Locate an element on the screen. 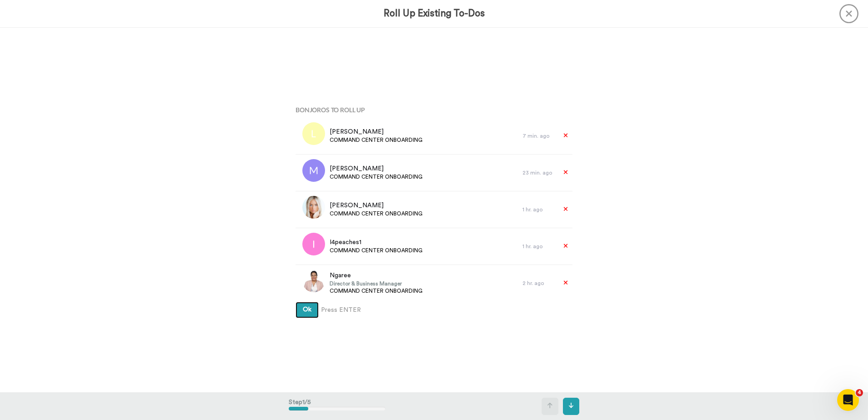 This screenshot has width=868, height=420. img: b448401b-7619-46b0-be3c-d616ccbe95fc.jpg is located at coordinates (314, 281).